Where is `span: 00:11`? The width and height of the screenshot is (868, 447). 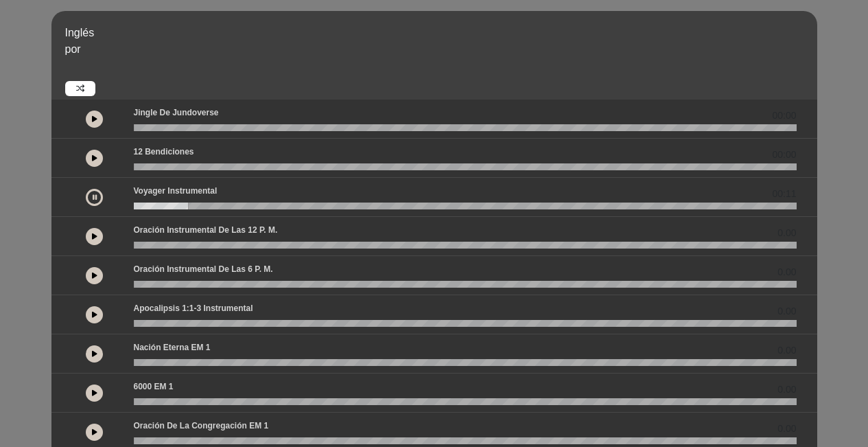
span: 00:11 is located at coordinates (784, 194).